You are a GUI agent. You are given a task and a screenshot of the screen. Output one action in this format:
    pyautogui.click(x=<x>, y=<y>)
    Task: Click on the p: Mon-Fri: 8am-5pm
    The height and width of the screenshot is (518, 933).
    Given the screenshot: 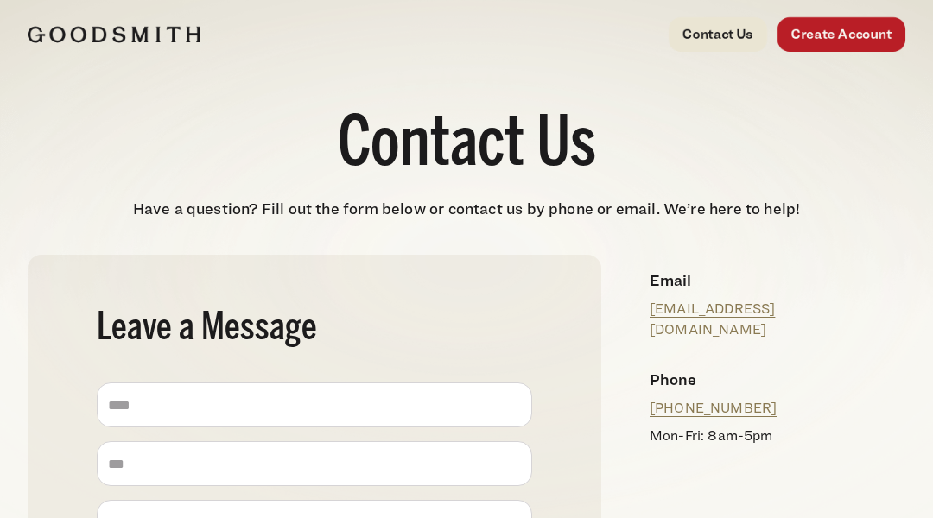 What is the action you would take?
    pyautogui.click(x=770, y=436)
    